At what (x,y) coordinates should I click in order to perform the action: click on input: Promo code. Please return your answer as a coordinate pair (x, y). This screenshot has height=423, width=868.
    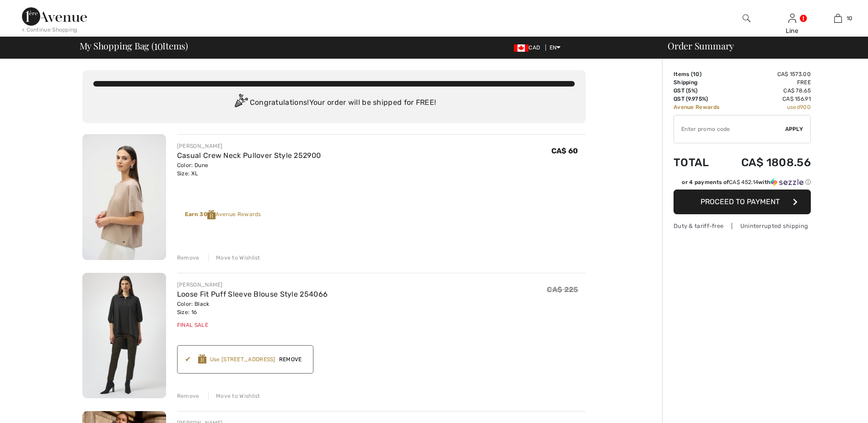
    Looking at the image, I should click on (729, 129).